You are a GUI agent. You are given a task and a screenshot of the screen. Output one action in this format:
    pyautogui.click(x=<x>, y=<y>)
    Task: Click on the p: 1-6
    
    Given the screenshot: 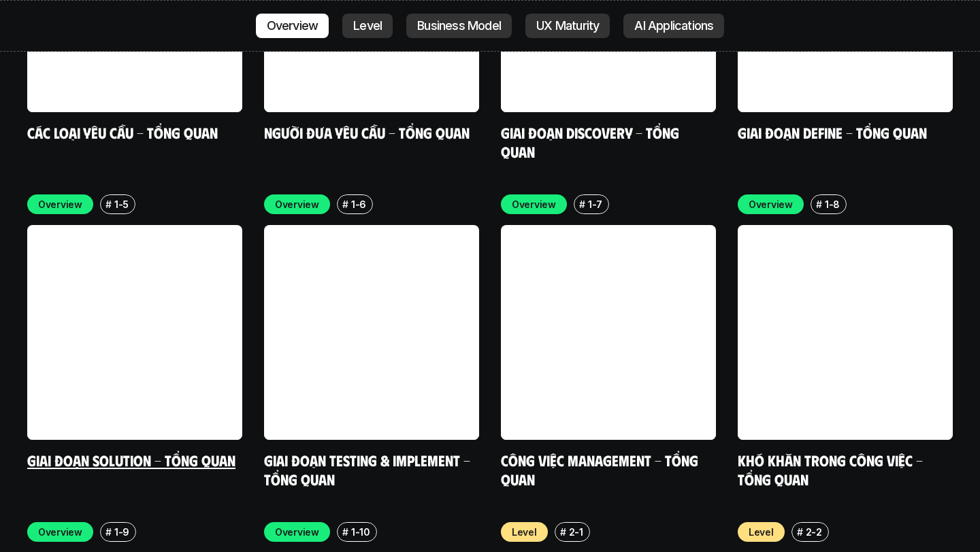 What is the action you would take?
    pyautogui.click(x=359, y=204)
    